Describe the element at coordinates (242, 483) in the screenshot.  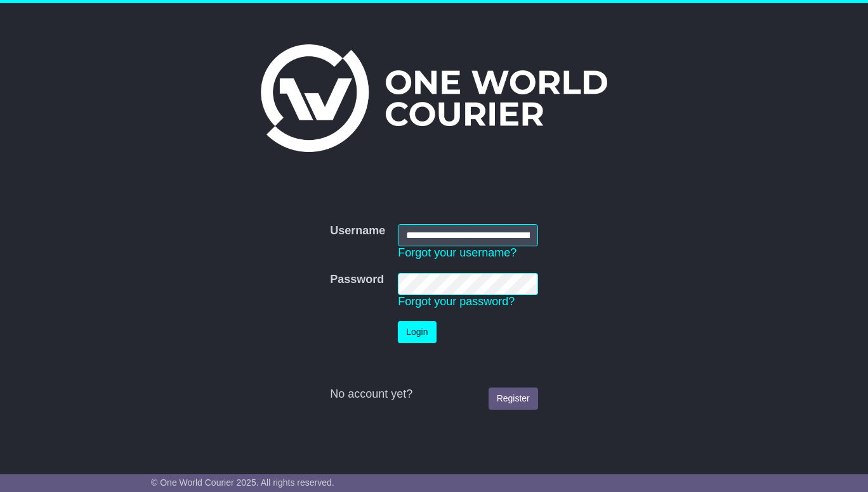
I see `span: © One World Courier 2025. All rights reserved.` at that location.